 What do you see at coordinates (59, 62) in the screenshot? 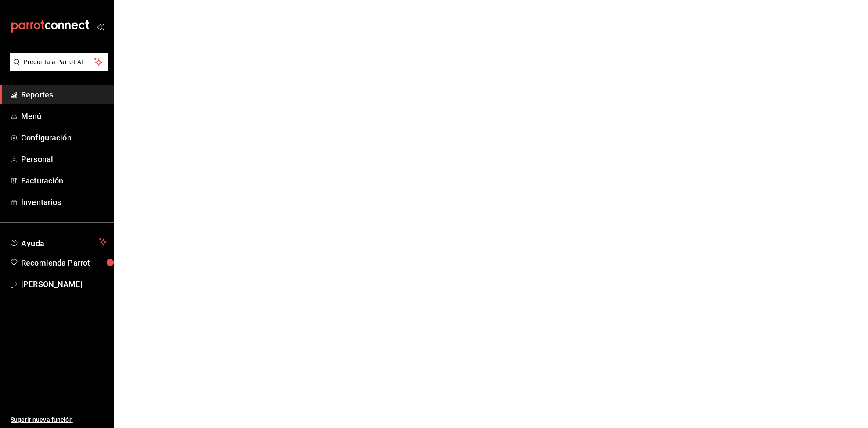
I see `button: Pregunta a Parrot AI` at bounding box center [59, 62].